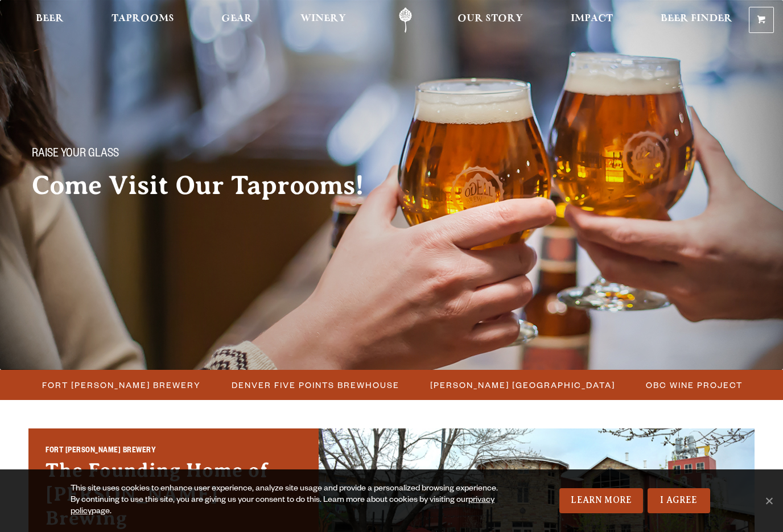 This screenshot has width=783, height=532. Describe the element at coordinates (143, 20) in the screenshot. I see `a: Taprooms` at that location.